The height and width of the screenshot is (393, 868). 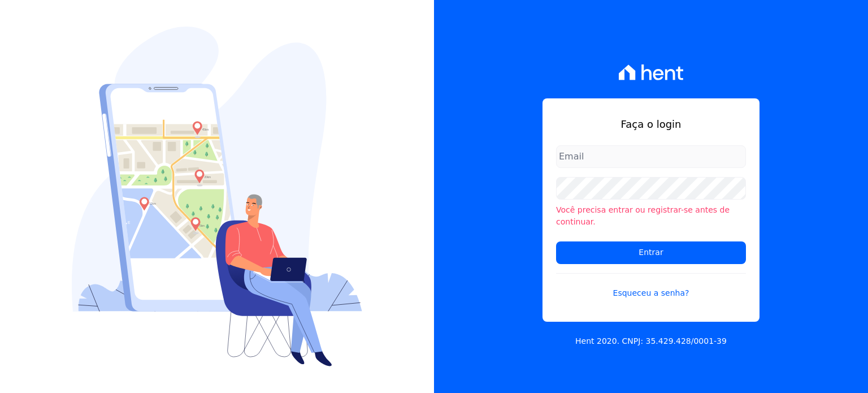 I want to click on input: Email, so click(x=651, y=157).